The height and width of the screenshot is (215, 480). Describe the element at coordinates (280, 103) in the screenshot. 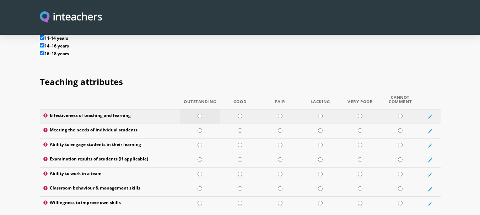

I see `th: Fair` at that location.